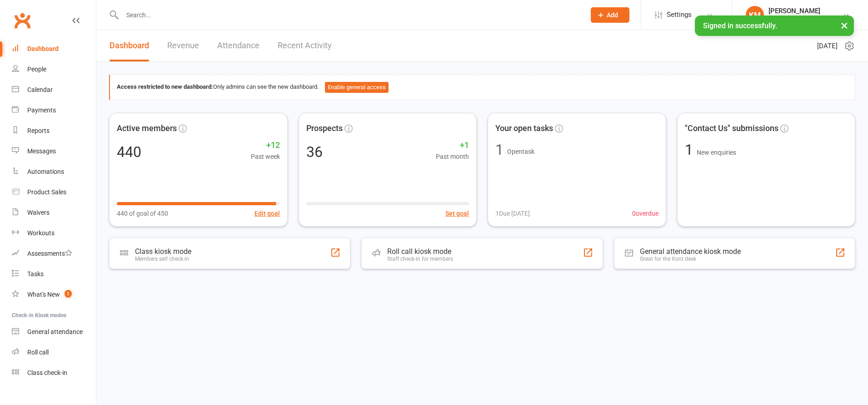  I want to click on div: Automations, so click(45, 172).